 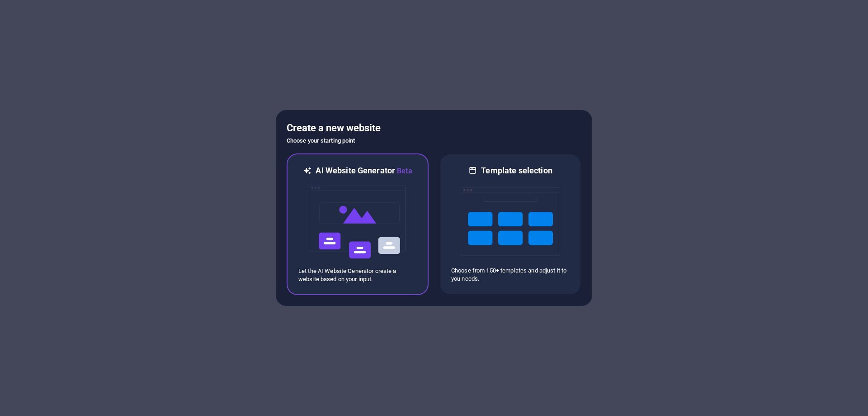 What do you see at coordinates (357, 275) in the screenshot?
I see `p: Let the AI Website Generator create a website based on your input.` at bounding box center [357, 275].